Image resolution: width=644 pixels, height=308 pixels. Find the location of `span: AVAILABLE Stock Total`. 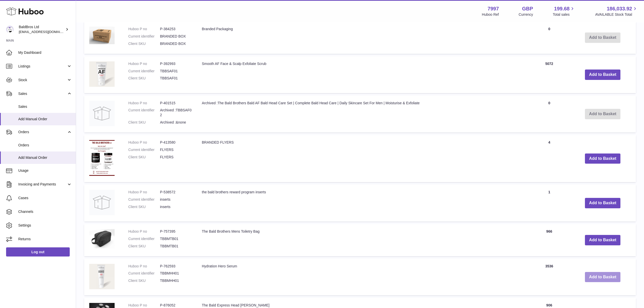

span: AVAILABLE Stock Total is located at coordinates (616, 14).